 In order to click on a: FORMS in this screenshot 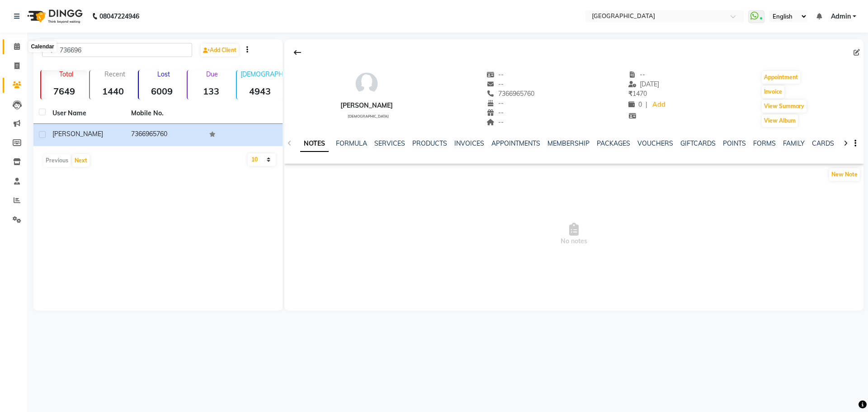, I will do `click(765, 143)`.